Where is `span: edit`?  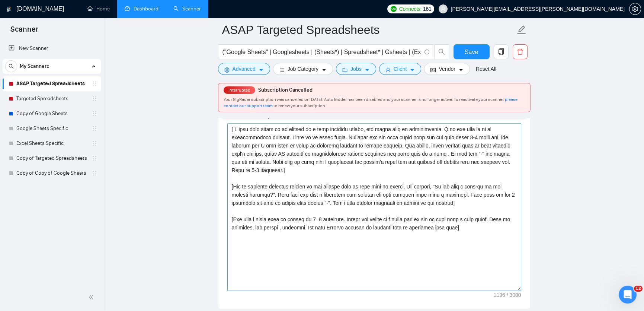
span: edit is located at coordinates (521, 30).